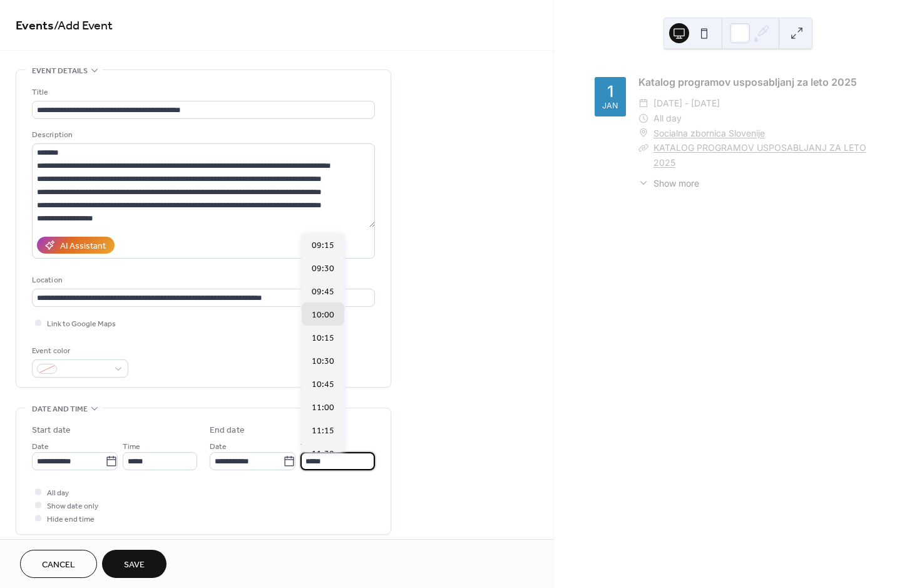 The image size is (922, 588). I want to click on div: Jan, so click(610, 106).